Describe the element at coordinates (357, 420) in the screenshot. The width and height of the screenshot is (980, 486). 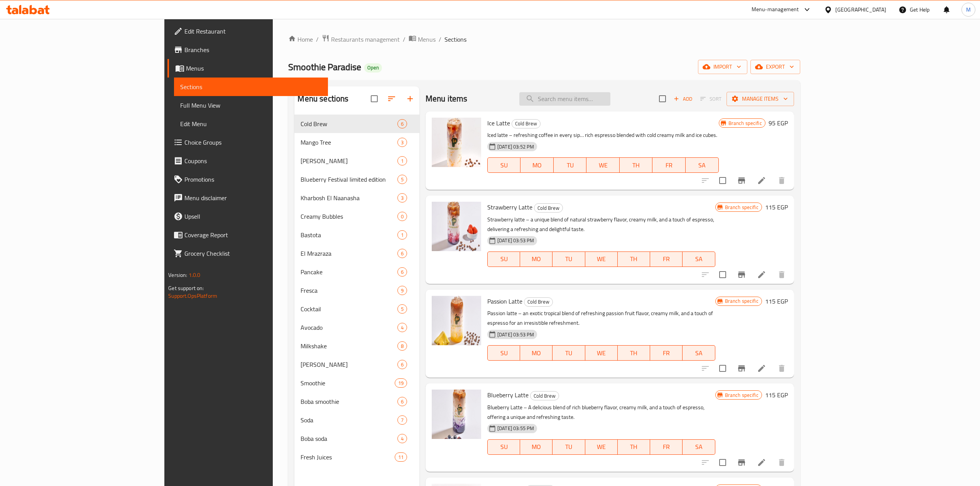
I see `div: Soda7` at that location.